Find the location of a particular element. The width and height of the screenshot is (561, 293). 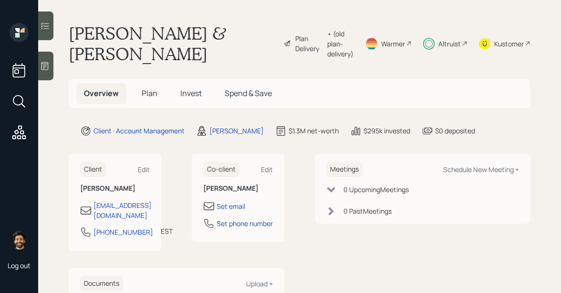

div: Client · Account Management is located at coordinates (139, 130).